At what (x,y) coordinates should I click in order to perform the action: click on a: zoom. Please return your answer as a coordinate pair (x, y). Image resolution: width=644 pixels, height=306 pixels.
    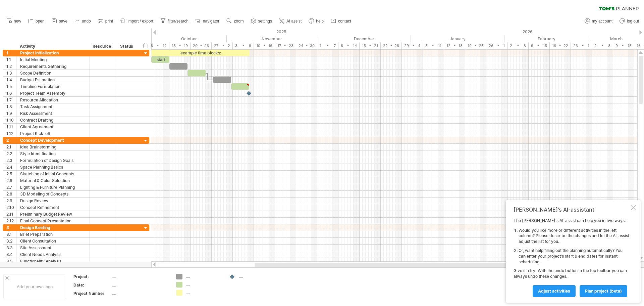
    Looking at the image, I should click on (235, 21).